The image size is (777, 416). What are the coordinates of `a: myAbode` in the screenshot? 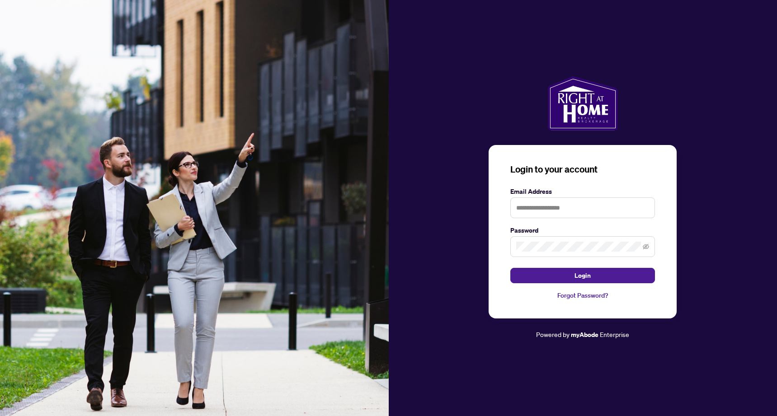 It's located at (584, 335).